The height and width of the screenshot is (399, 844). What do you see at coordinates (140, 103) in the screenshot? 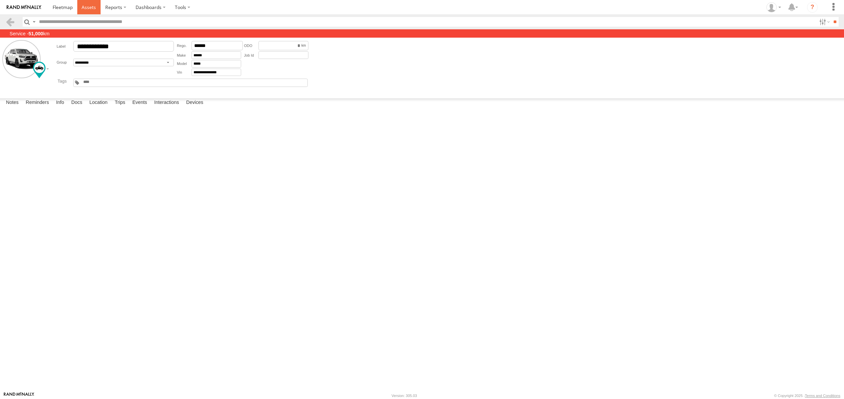
I see `label: Events` at bounding box center [140, 103].